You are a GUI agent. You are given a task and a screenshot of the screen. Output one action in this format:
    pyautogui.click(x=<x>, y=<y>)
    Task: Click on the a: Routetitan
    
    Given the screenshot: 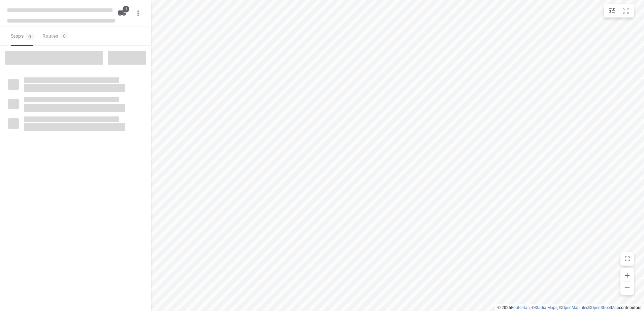 What is the action you would take?
    pyautogui.click(x=520, y=308)
    